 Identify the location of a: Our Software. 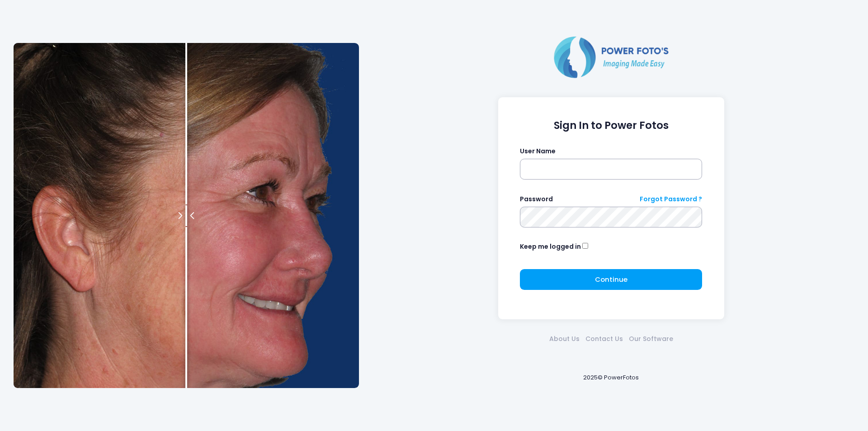
(651, 339).